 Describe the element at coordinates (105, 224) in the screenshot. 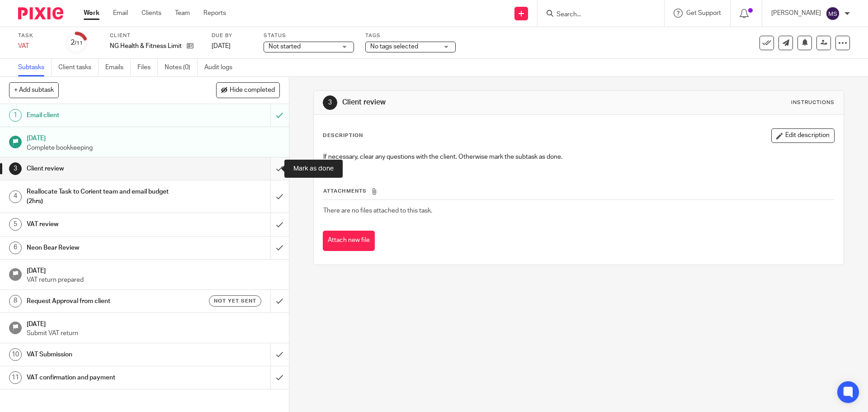

I see `h1: VAT review` at that location.